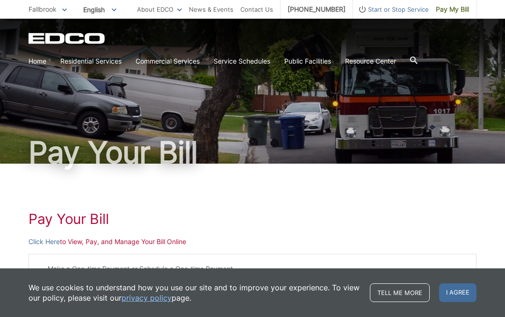  What do you see at coordinates (257, 9) in the screenshot?
I see `a: Contact Us` at bounding box center [257, 9].